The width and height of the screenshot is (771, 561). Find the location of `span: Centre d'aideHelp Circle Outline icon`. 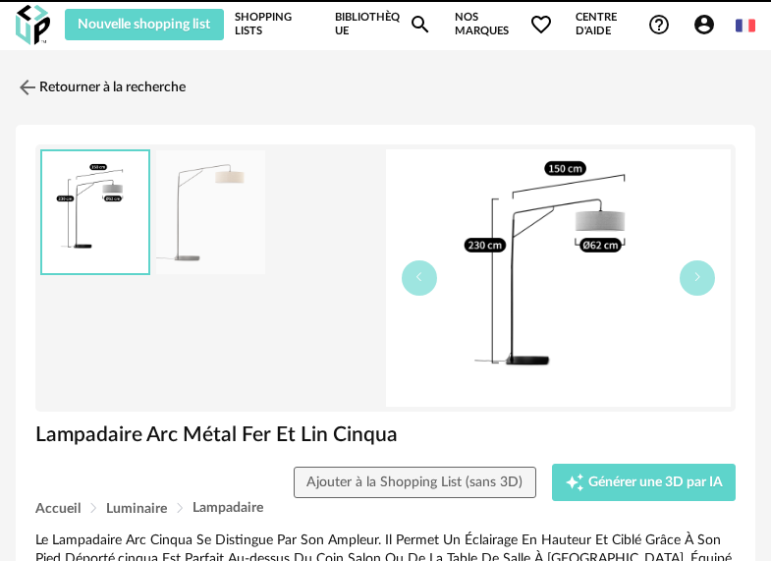

span: Centre d'aideHelp Circle Outline icon is located at coordinates (624, 25).